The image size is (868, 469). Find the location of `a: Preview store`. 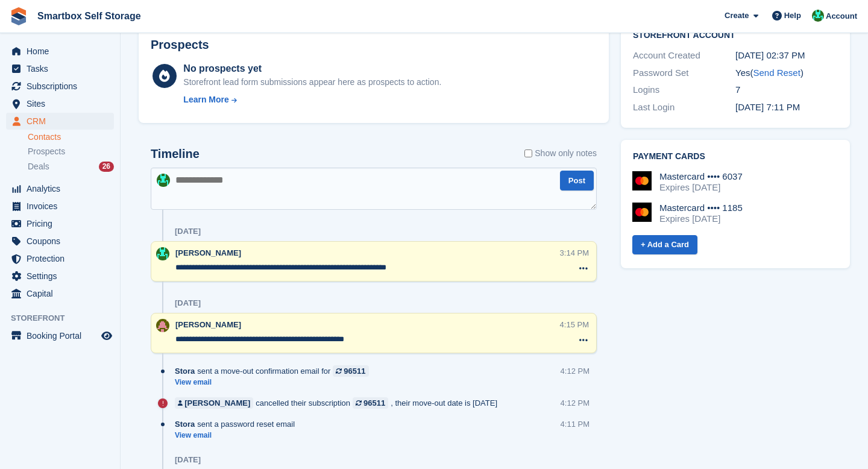

a: Preview store is located at coordinates (107, 336).